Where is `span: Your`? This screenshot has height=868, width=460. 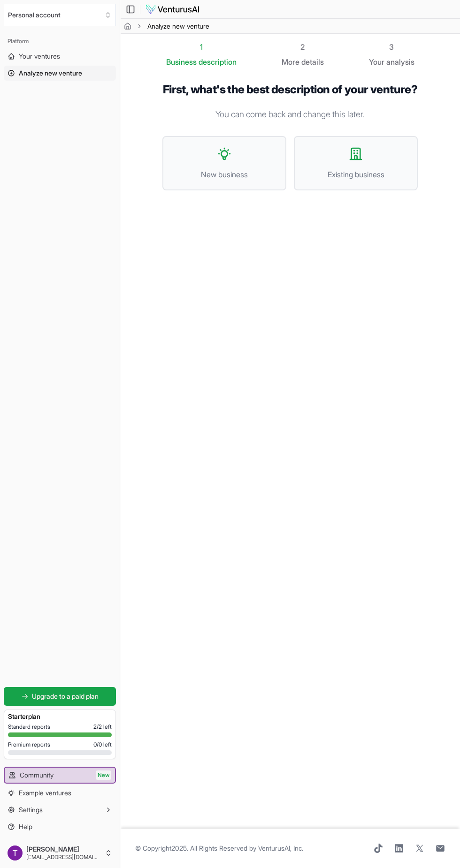
span: Your is located at coordinates (377, 62).